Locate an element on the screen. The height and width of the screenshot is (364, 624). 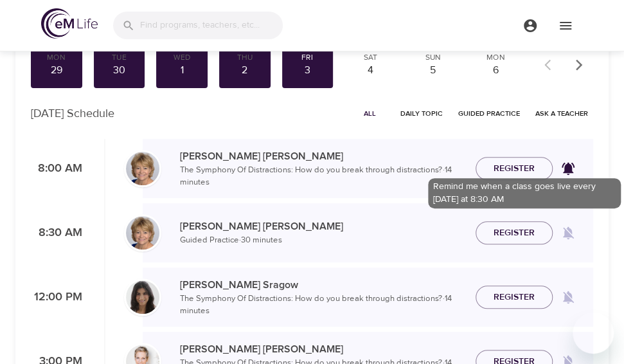
div: 30 is located at coordinates (119, 71).